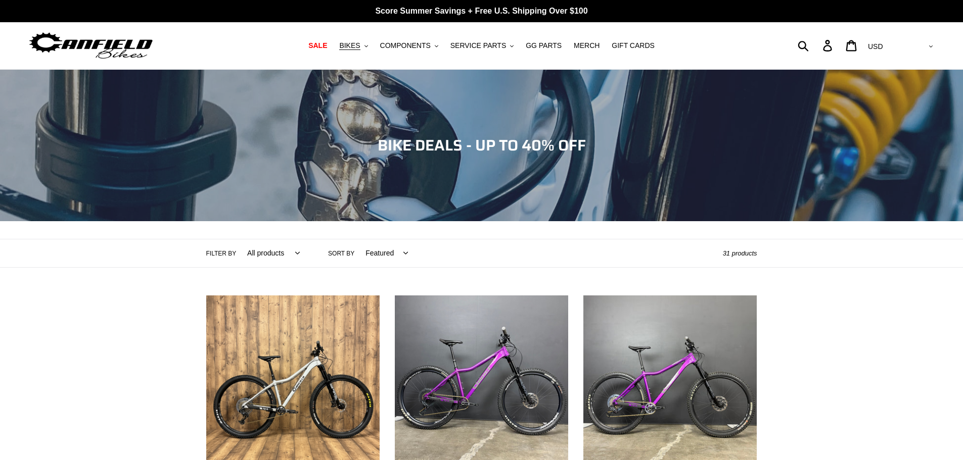  I want to click on span: BIKE DEALS - UP TO 40% OFF, so click(482, 145).